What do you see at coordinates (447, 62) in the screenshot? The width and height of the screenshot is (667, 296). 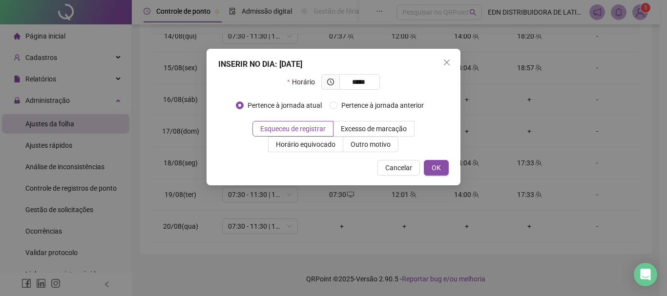 I see `button: Close` at bounding box center [447, 62].